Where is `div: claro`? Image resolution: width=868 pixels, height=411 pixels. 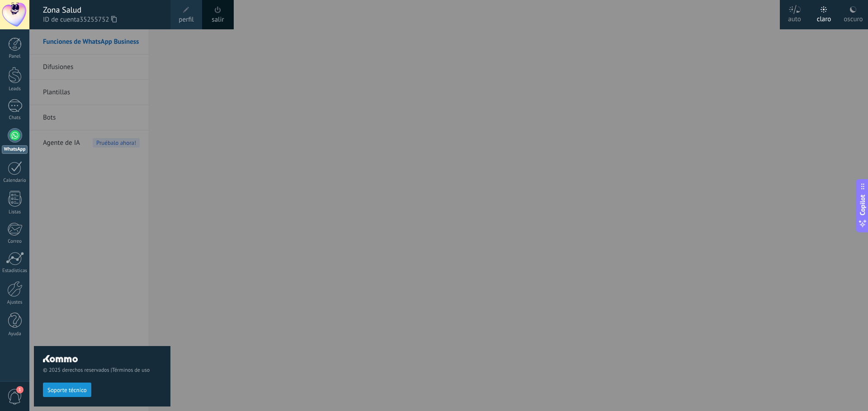
div: claro is located at coordinates (824, 18).